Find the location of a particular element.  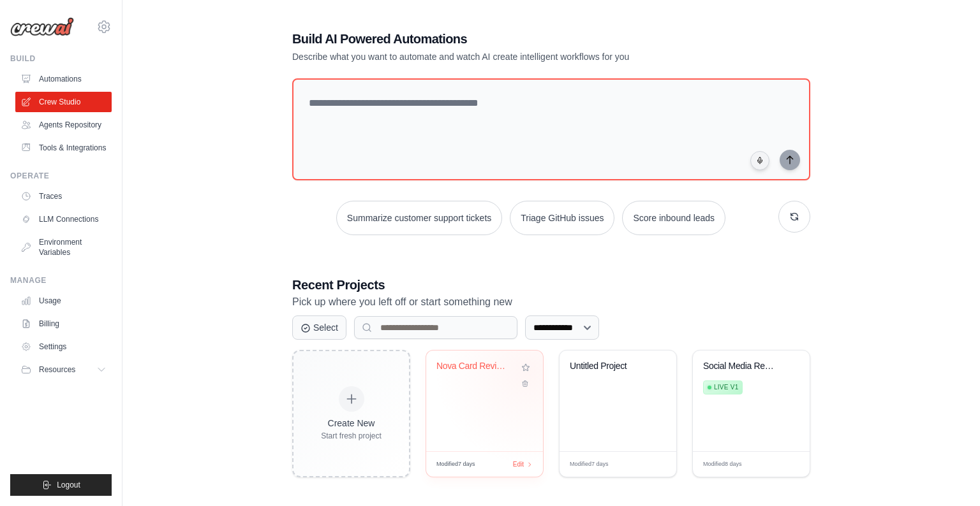

button: Summarize customer support tickets is located at coordinates (419, 218).